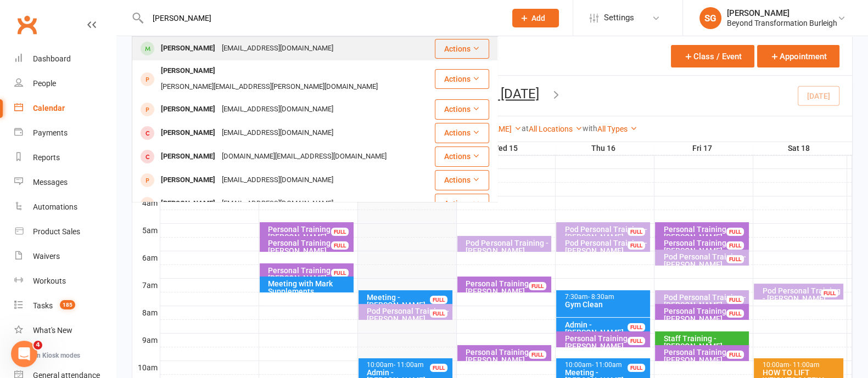 The width and height of the screenshot is (868, 378). What do you see at coordinates (65, 158) in the screenshot?
I see `a: Reports` at bounding box center [65, 158].